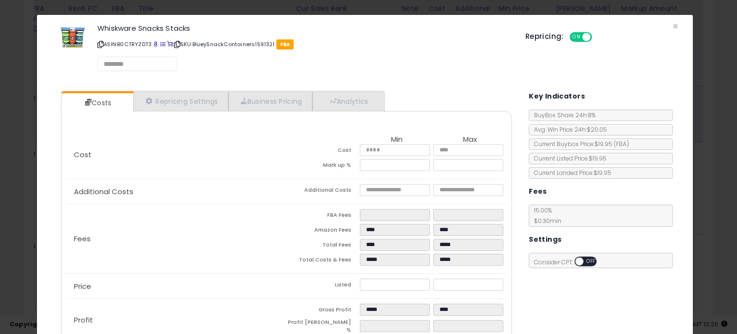 This screenshot has height=334, width=737. Describe the element at coordinates (176, 192) in the screenshot. I see `p: Additional Costs` at that location.